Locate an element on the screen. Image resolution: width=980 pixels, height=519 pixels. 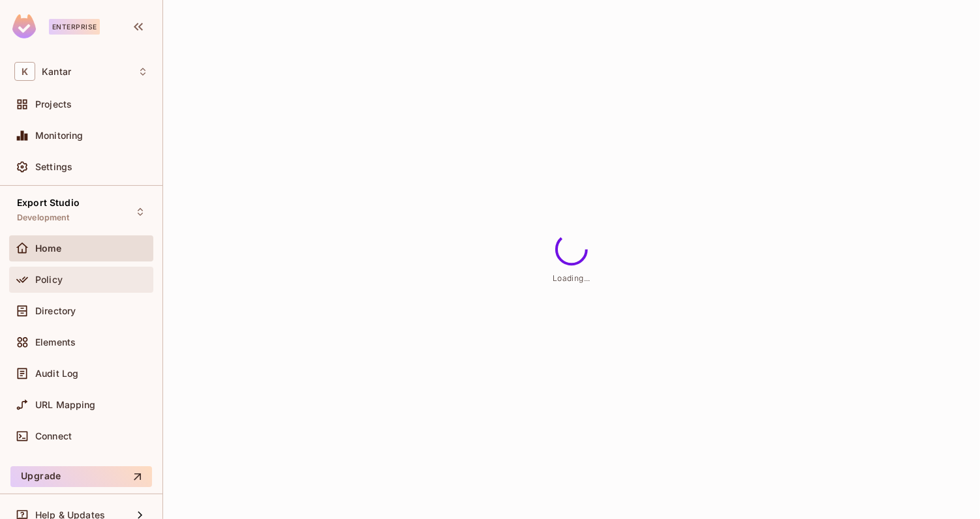
span: Development is located at coordinates (43, 218).